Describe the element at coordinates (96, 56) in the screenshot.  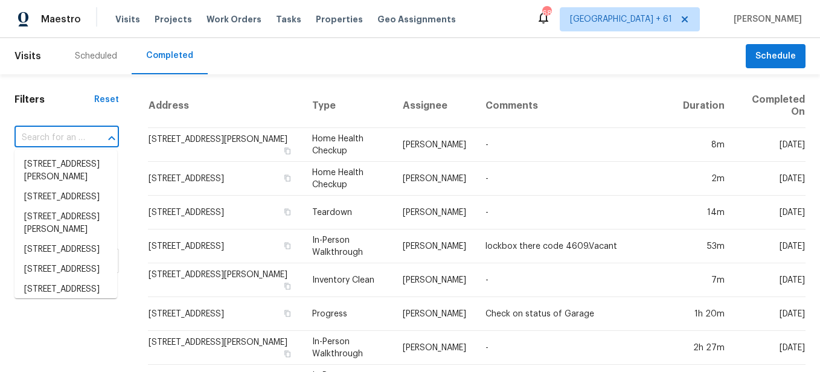
I see `div: Scheduled` at that location.